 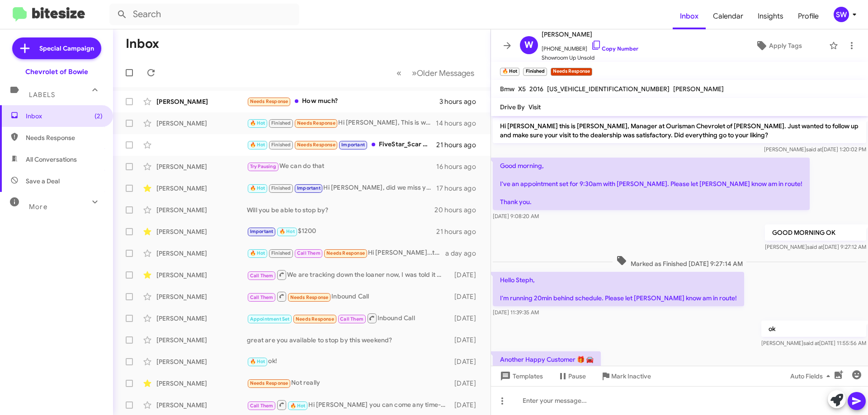 I want to click on button: Auto Fields, so click(x=812, y=376).